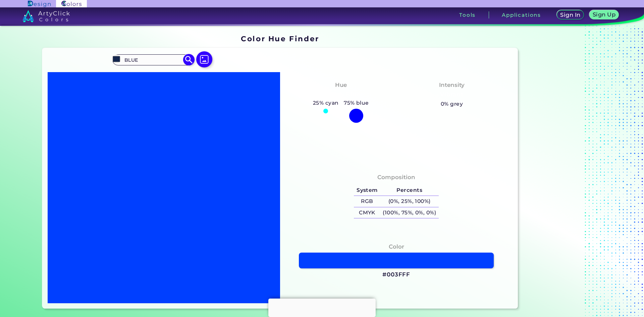  Describe the element at coordinates (604, 15) in the screenshot. I see `a: Sign Up` at that location.